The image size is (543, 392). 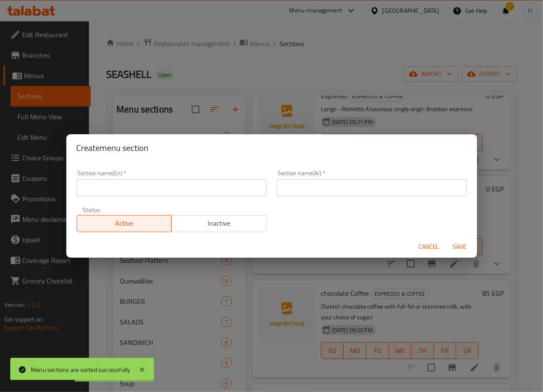 I want to click on button: Cancel, so click(x=429, y=247).